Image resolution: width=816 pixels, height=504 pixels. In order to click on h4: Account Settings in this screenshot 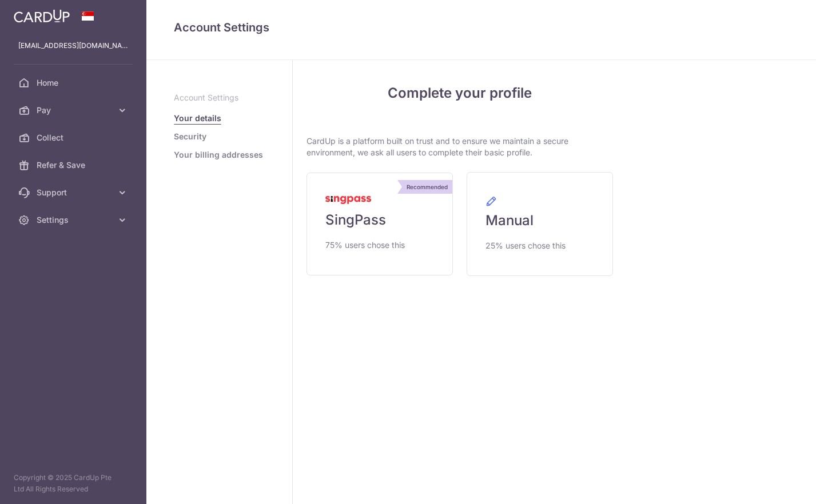, I will do `click(481, 27)`.